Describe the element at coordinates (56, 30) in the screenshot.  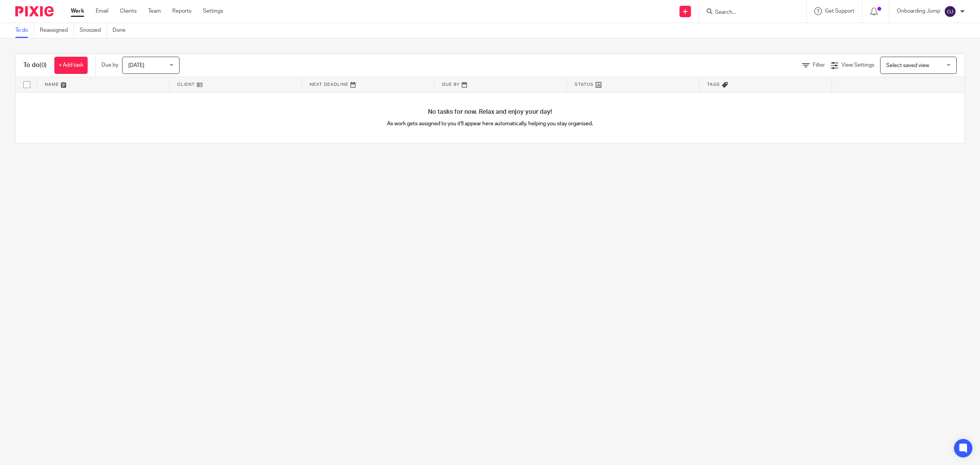
I see `a: Reassigned` at that location.